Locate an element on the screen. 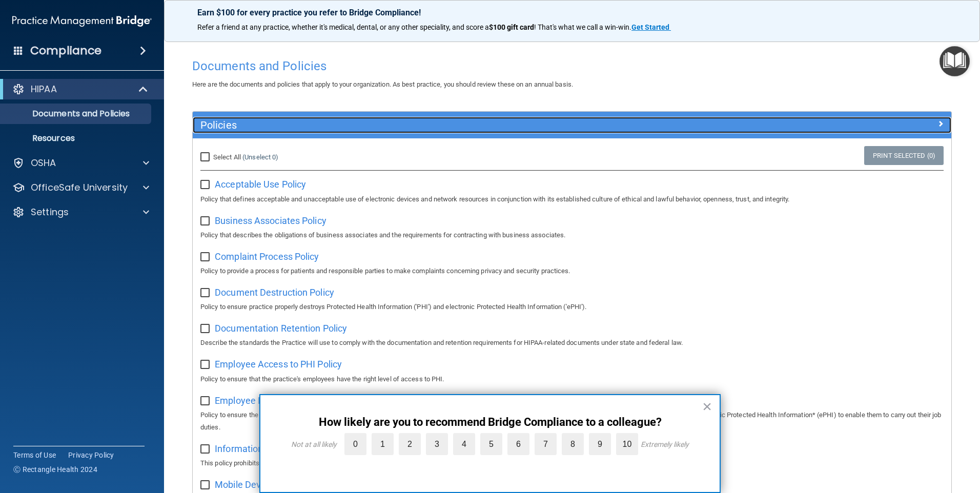 The height and width of the screenshot is (493, 980). label: 1 is located at coordinates (382, 443).